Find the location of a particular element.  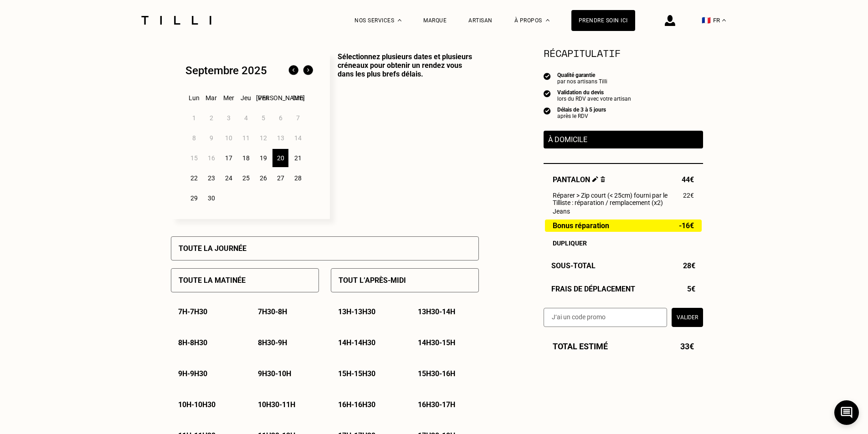

div: Prendre soin ici is located at coordinates (603, 20).